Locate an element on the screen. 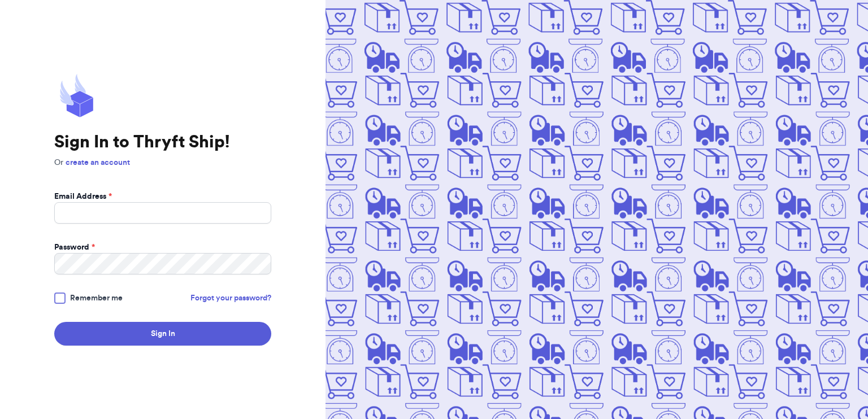 The image size is (868, 419). label: Password is located at coordinates (75, 248).